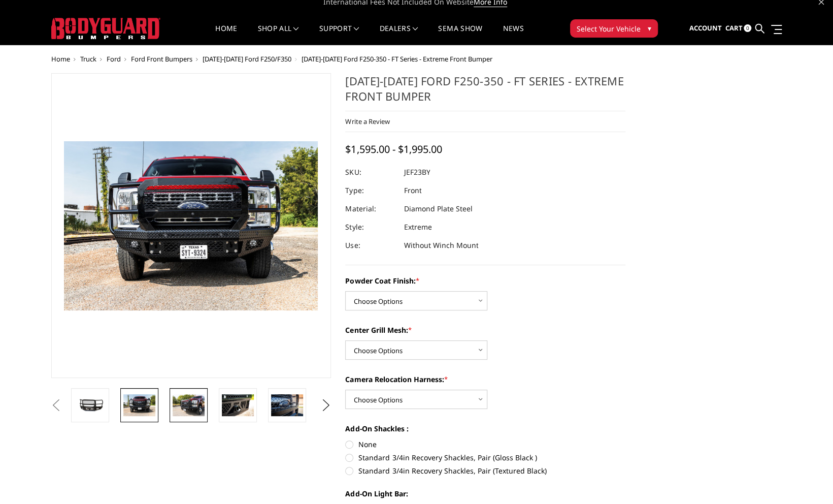  Describe the element at coordinates (460, 35) in the screenshot. I see `a: SEMA Show` at that location.